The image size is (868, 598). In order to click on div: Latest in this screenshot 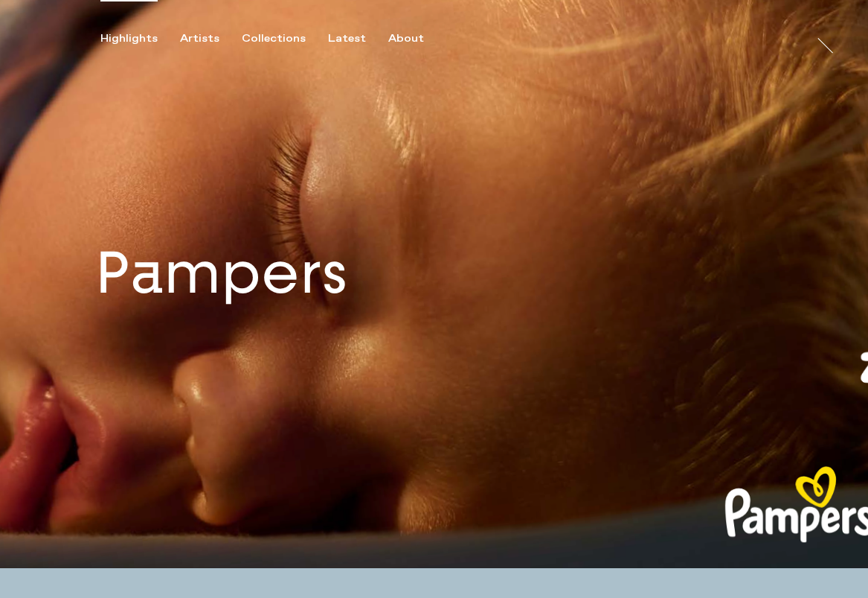, I will do `click(347, 39)`.